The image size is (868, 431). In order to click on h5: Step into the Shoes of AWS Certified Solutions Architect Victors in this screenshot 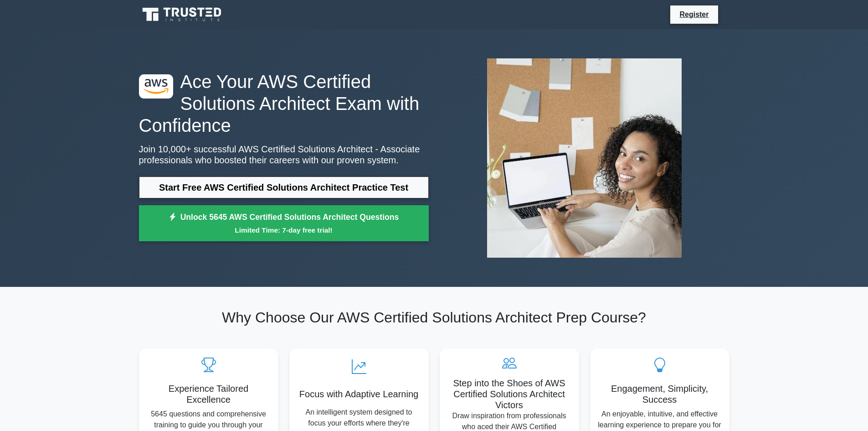, I will do `click(509, 394)`.